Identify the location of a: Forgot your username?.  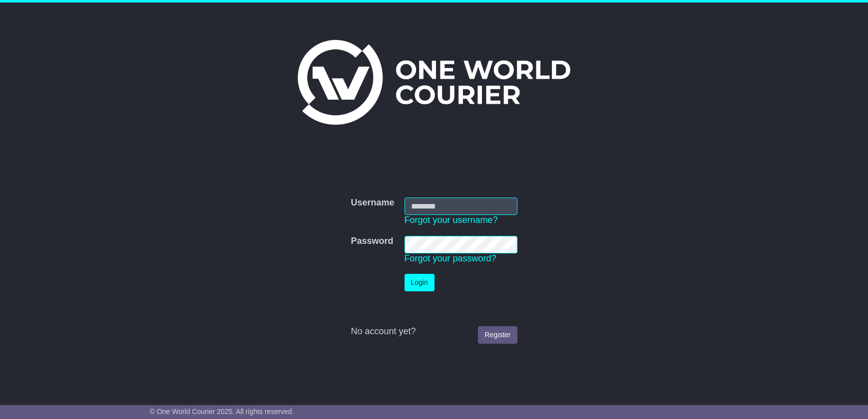
(451, 220).